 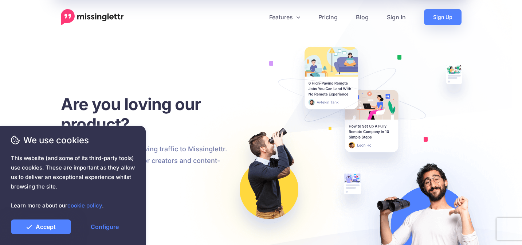 I want to click on a: Configure, so click(x=105, y=227).